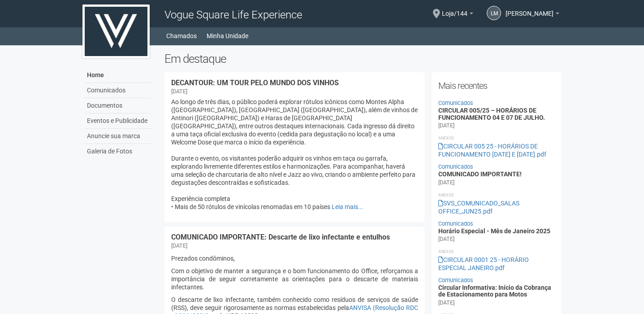  I want to click on a: Circular Informativa: Início da Cobrança de Estacionamento para Motos, so click(495, 290).